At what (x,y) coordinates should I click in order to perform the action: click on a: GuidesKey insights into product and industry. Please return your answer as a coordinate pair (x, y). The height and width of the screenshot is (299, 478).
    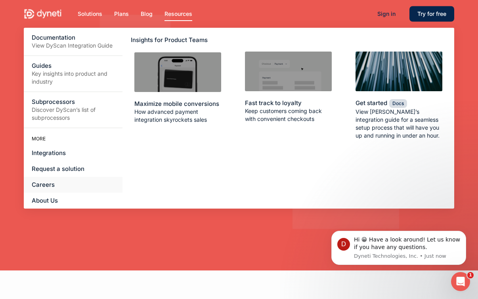
    Looking at the image, I should click on (73, 74).